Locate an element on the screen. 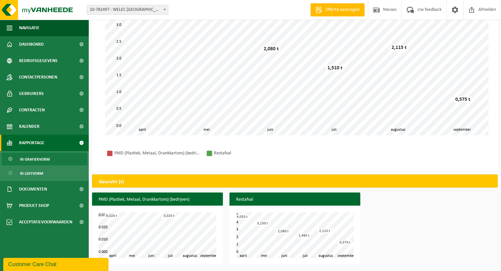 The height and width of the screenshot is (271, 501). h2: Gewicht (t) is located at coordinates (111, 182).